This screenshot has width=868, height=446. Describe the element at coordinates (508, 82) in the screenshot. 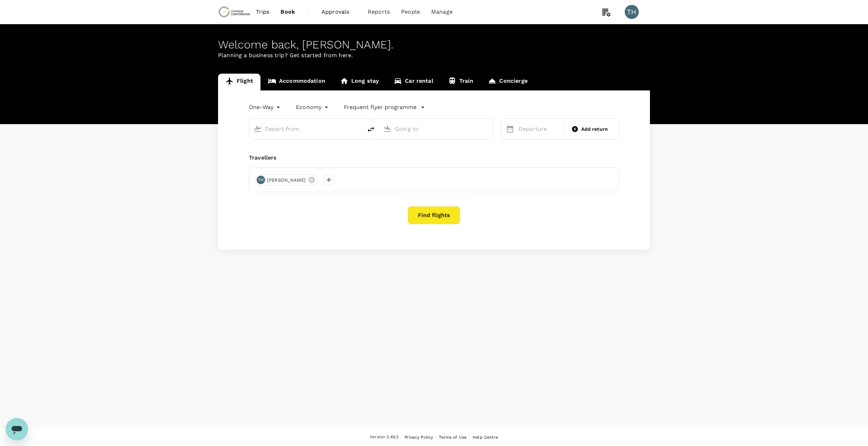

I see `a: Concierge` at that location.